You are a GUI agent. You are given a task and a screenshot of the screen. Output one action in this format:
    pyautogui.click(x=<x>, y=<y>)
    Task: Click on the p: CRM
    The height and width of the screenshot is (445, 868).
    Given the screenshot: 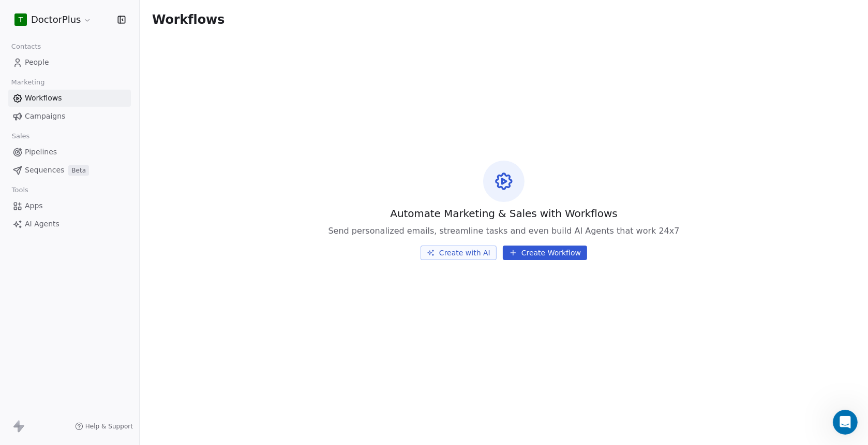 What is the action you would take?
    pyautogui.click(x=97, y=246)
    